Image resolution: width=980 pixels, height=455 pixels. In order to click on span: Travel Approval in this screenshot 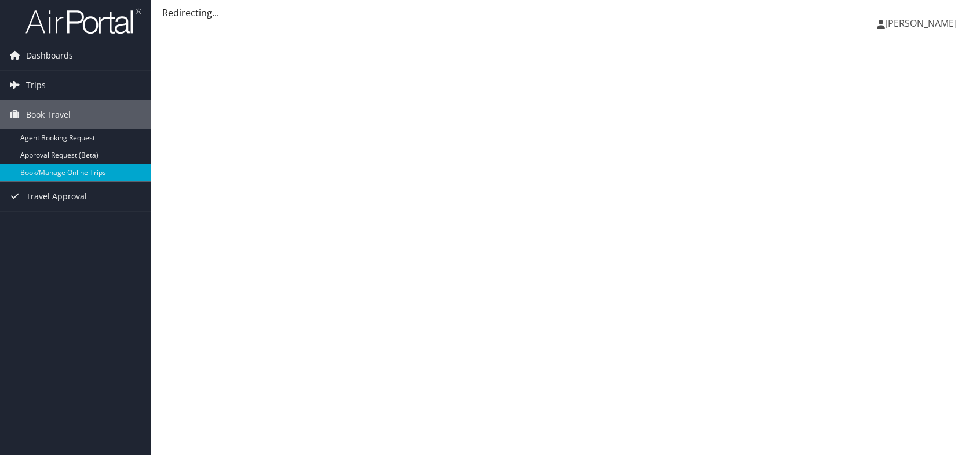, I will do `click(56, 197)`.